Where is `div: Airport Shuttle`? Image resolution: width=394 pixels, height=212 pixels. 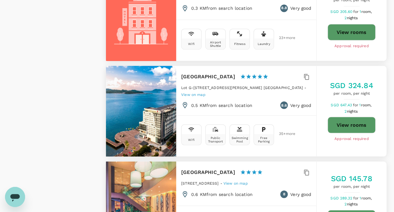
div: Airport Shuttle is located at coordinates (216, 44).